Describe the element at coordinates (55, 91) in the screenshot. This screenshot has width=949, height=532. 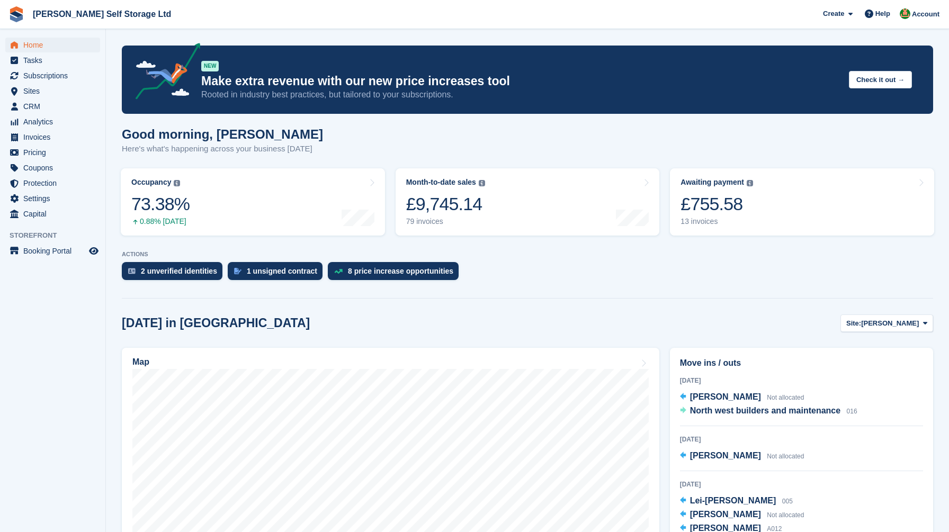
I see `span: Sites` at that location.